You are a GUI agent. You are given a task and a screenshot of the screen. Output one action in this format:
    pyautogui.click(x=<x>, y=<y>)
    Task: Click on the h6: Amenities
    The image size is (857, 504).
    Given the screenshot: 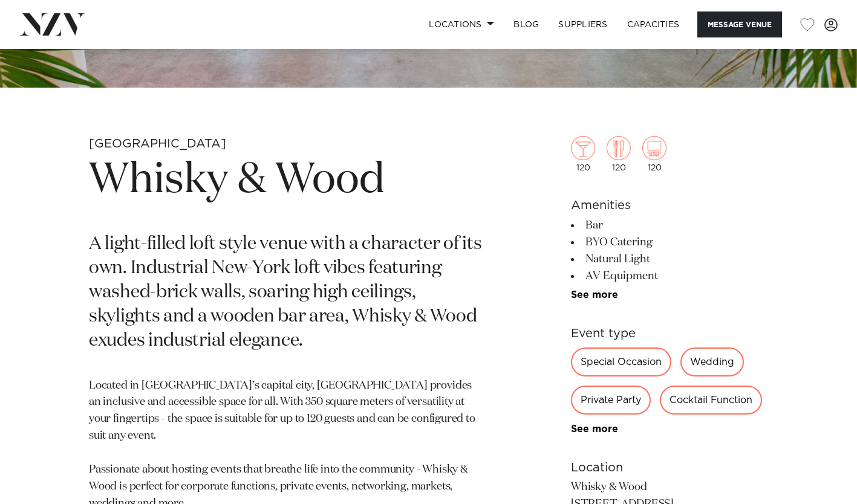 What is the action you would take?
    pyautogui.click(x=669, y=205)
    